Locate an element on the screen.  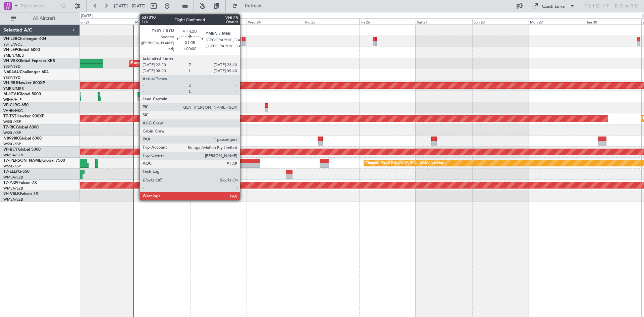
span: VH-VSK is located at coordinates (11, 61).